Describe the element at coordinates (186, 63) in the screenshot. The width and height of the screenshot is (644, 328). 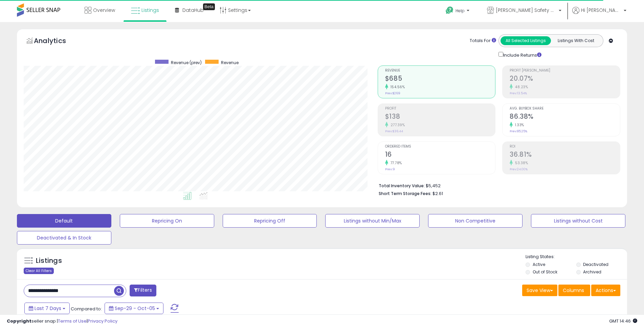
I see `span: Revenue (prev)` at that location.